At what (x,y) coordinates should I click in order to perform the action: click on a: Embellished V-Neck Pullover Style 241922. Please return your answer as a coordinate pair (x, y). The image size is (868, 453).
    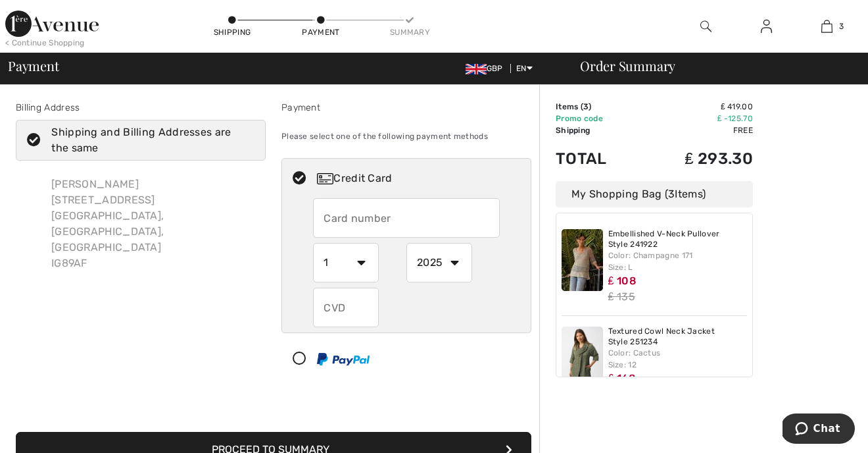
    Looking at the image, I should click on (678, 239).